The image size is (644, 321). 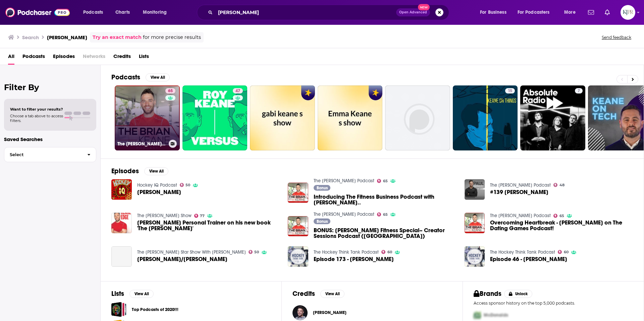 I want to click on span: More, so click(x=570, y=13).